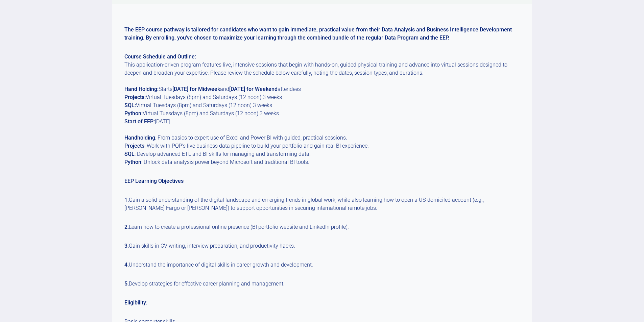 This screenshot has width=644, height=322. What do you see at coordinates (126, 227) in the screenshot?
I see `strong: 2.` at bounding box center [126, 227].